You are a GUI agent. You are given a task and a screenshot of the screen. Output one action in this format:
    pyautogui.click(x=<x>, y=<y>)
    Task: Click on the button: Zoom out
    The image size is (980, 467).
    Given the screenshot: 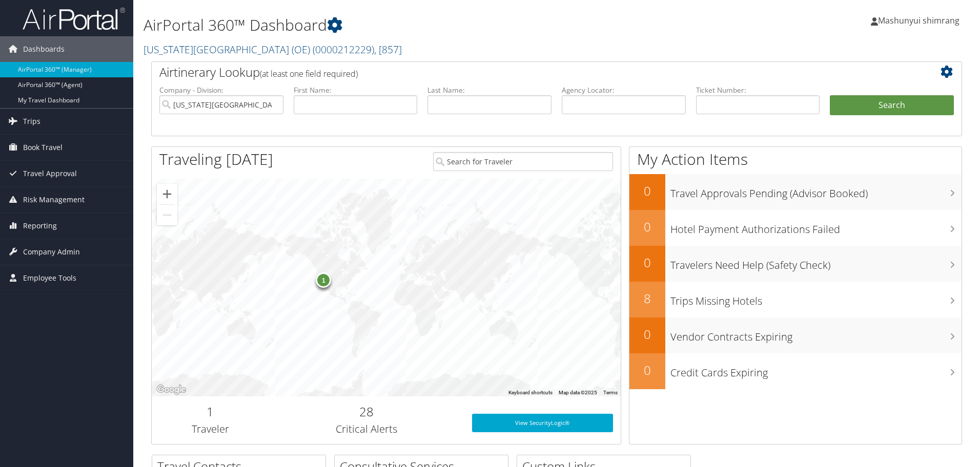 What is the action you would take?
    pyautogui.click(x=167, y=215)
    